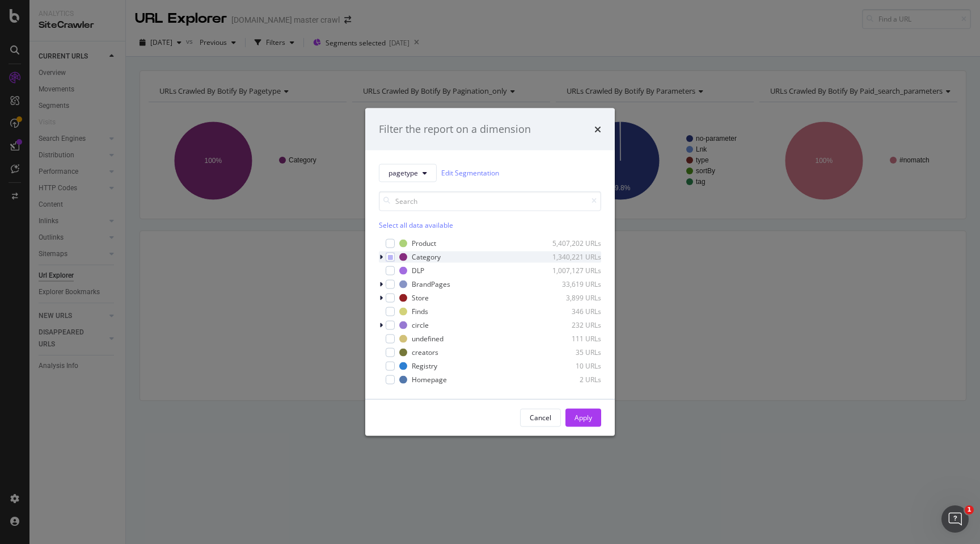  I want to click on div: Apply, so click(584, 417).